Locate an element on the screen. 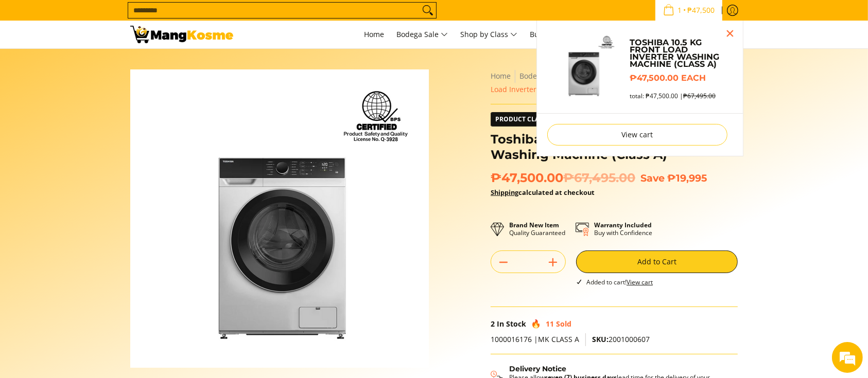 The height and width of the screenshot is (378, 868). h1: Toshiba 10.5 KG Front Load Inverter Washing Machine (Class A) is located at coordinates (614, 147).